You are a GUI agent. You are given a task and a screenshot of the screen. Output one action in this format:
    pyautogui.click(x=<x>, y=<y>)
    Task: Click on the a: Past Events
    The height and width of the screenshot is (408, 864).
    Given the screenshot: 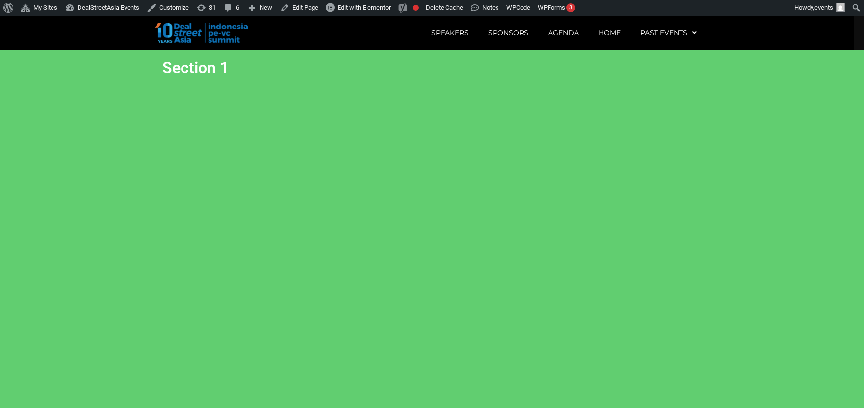 What is the action you would take?
    pyautogui.click(x=668, y=33)
    